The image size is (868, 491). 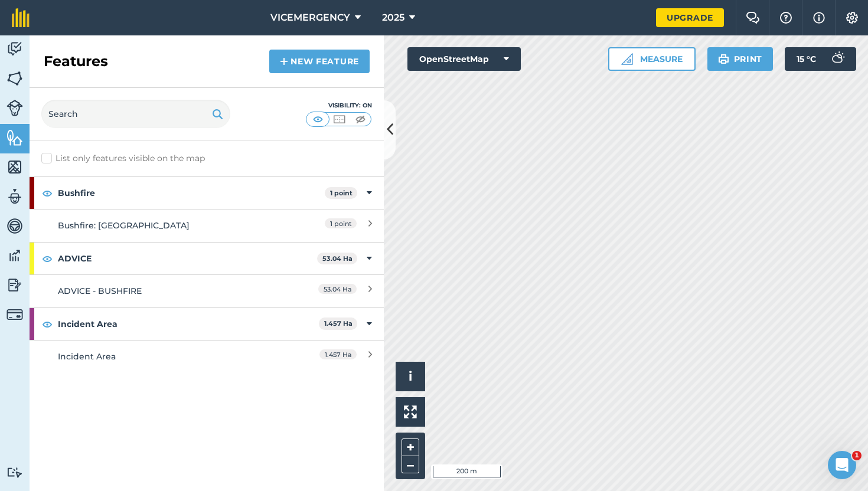 I want to click on strong: ADVICE, so click(x=187, y=259).